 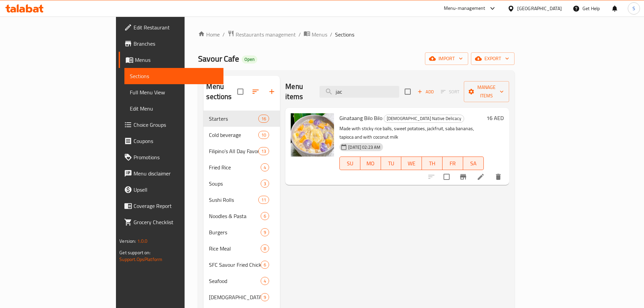 I want to click on div: Filipino’s All Day Favorites, so click(x=234, y=151).